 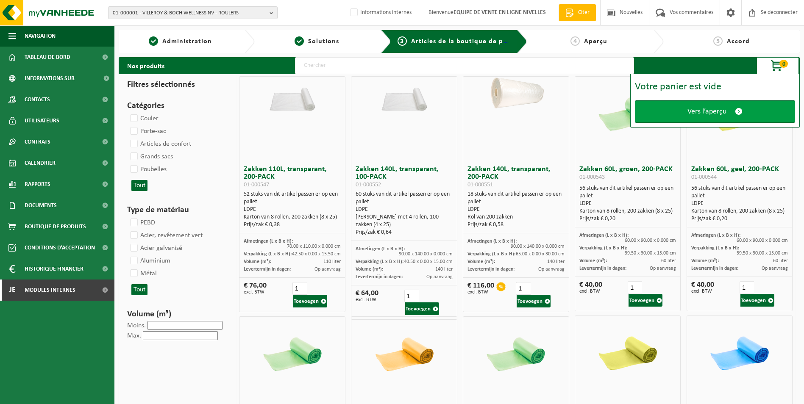 I want to click on span: 90.00 x 140.00 x 0.000 cm, so click(x=425, y=254).